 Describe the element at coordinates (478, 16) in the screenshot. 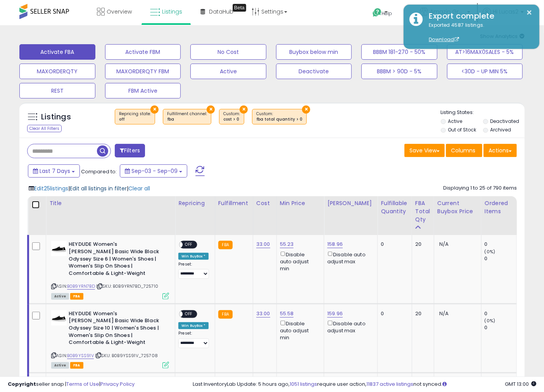

I see `div: Export complete` at that location.